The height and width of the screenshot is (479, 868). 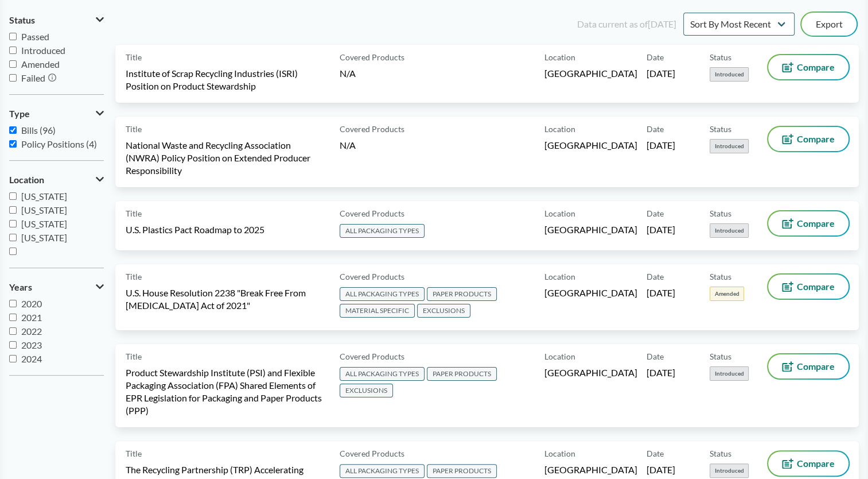 I want to click on span: Failed, so click(x=33, y=77).